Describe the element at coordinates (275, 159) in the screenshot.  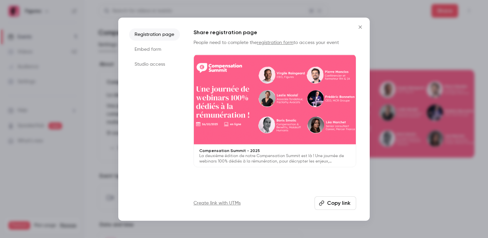
I see `p: La deuxième édition de notre Compensation Summit est là ! Une journée de webinars 100% dédiés à l...` at that location.